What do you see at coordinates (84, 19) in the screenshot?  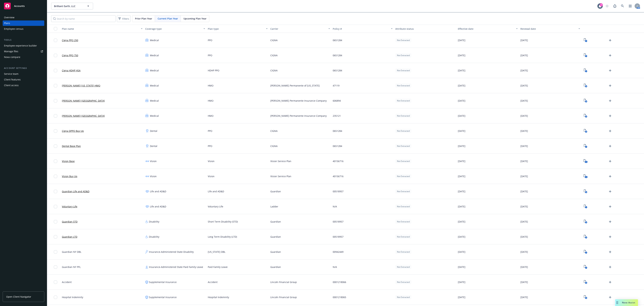 I see `input: Search by name` at bounding box center [84, 19].